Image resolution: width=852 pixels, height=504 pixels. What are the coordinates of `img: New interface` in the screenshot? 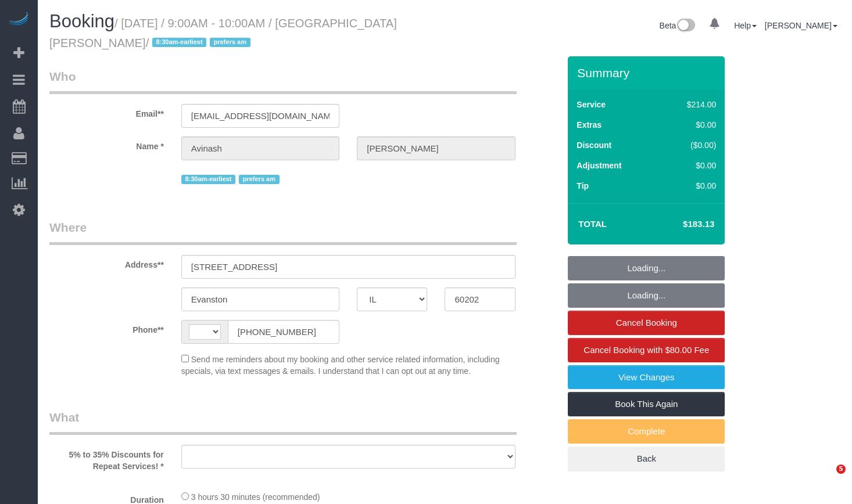 It's located at (686, 27).